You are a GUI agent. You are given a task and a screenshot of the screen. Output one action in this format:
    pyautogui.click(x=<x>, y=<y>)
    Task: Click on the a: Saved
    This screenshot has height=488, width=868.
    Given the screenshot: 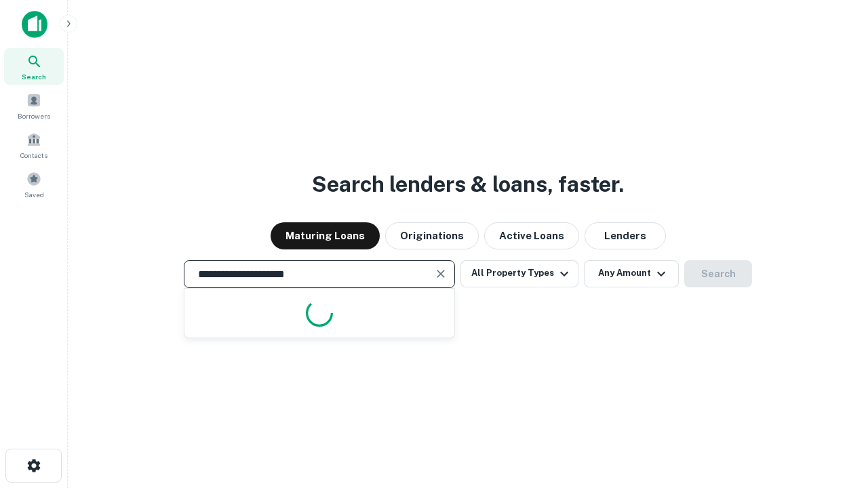 What is the action you would take?
    pyautogui.click(x=33, y=185)
    